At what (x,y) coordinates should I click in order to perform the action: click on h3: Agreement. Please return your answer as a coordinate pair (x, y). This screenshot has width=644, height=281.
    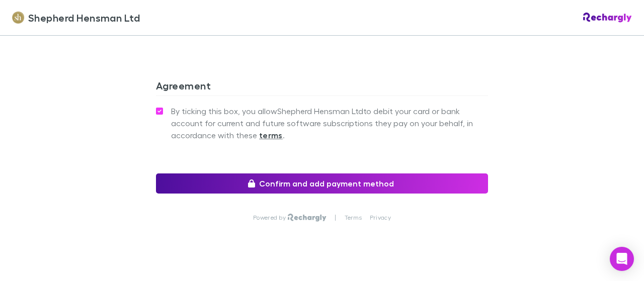
    Looking at the image, I should click on (322, 87).